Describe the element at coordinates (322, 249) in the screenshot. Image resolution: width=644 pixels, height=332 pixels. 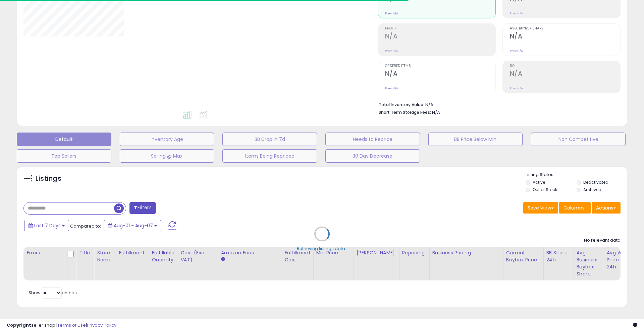
I see `div: Retrieving listings data..` at that location.